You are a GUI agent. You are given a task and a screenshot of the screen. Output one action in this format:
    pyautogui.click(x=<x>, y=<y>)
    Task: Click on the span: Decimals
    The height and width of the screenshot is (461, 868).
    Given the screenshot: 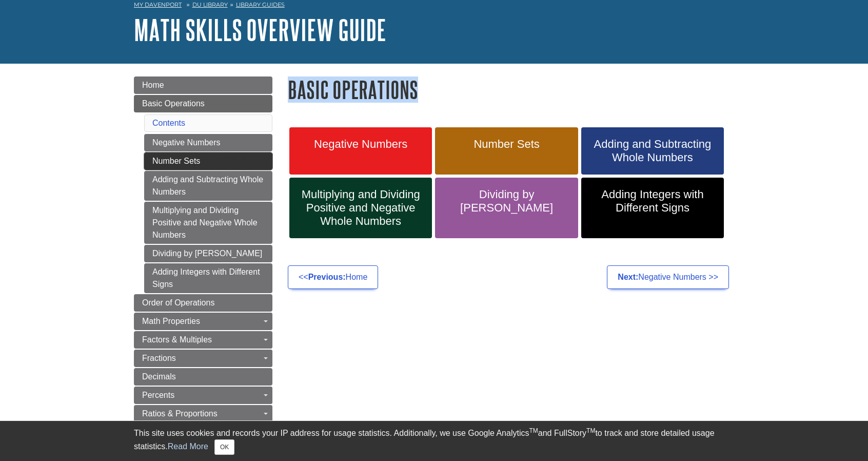 What is the action you would take?
    pyautogui.click(x=159, y=376)
    